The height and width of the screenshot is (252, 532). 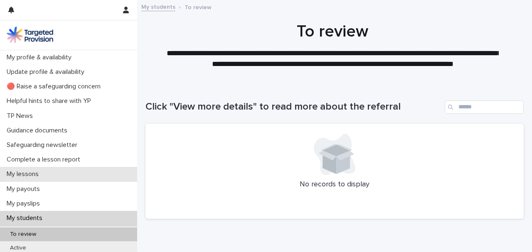 What do you see at coordinates (293, 107) in the screenshot?
I see `h1: Click "View more details" to read more about the referral` at bounding box center [293, 107].